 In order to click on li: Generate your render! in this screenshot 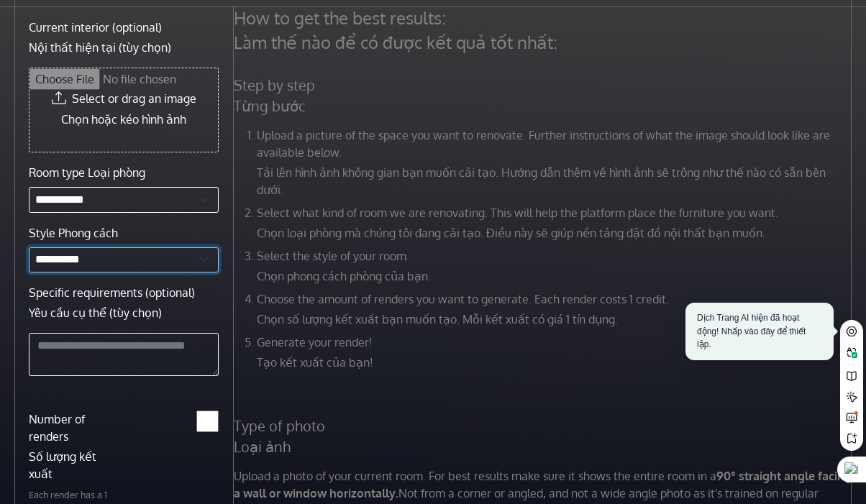, I will do `click(556, 352)`.